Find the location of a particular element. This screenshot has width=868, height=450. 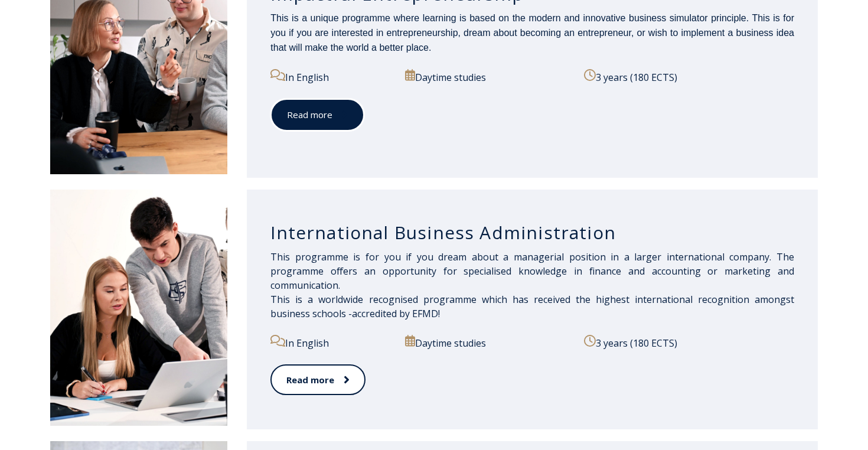

img: International Business Administration is located at coordinates (139, 307).